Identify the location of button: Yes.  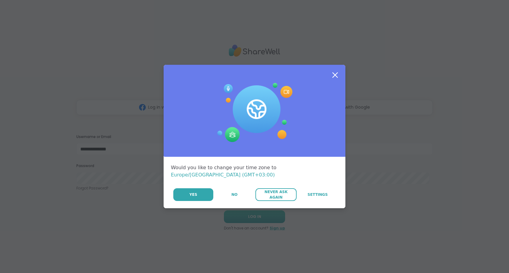
(193, 195).